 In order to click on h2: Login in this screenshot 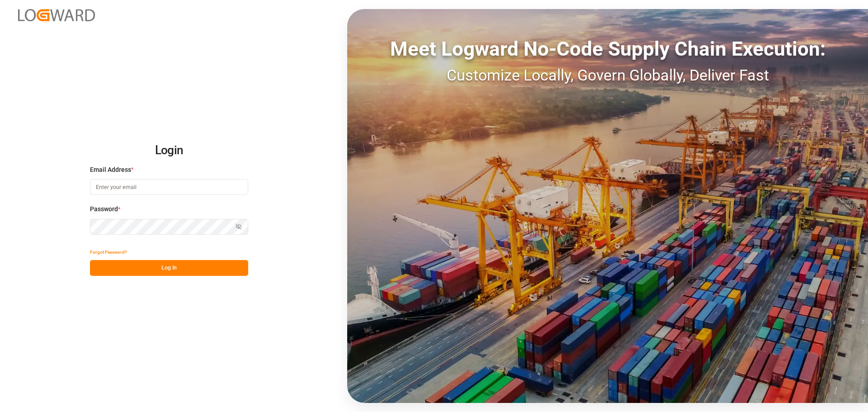, I will do `click(169, 150)`.